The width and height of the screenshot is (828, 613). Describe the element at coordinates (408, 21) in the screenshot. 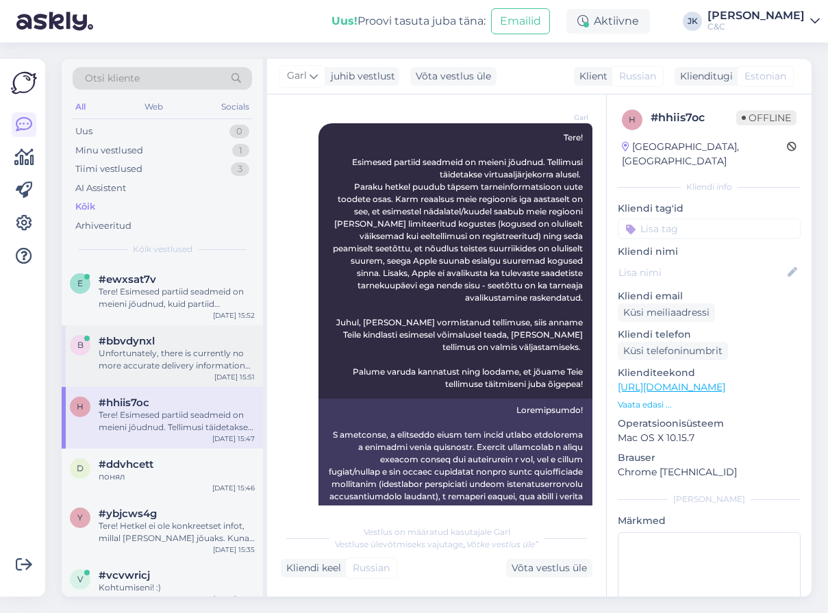

I see `div: Proovi tasuta juba täna:` at that location.